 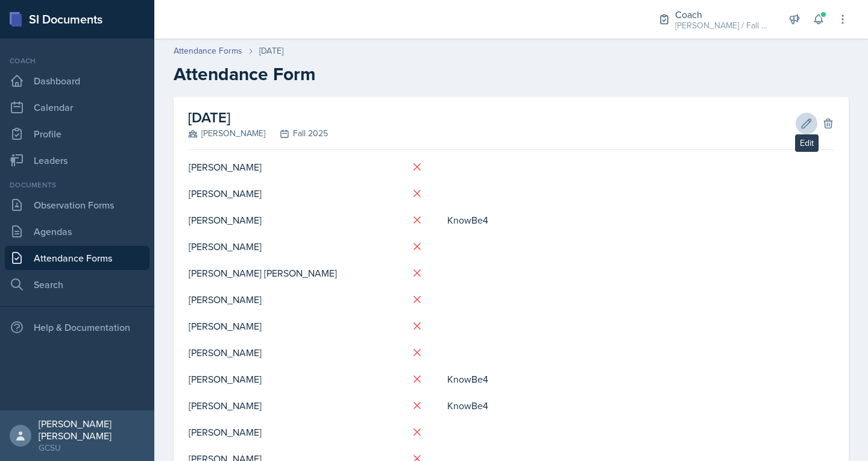 What do you see at coordinates (77, 328) in the screenshot?
I see `div: Help & Documentation` at bounding box center [77, 328].